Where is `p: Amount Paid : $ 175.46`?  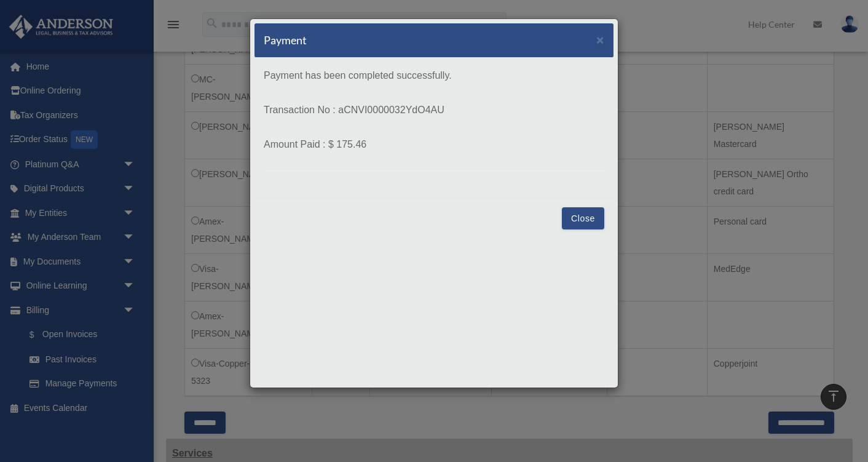
p: Amount Paid : $ 175.46 is located at coordinates (434, 145).